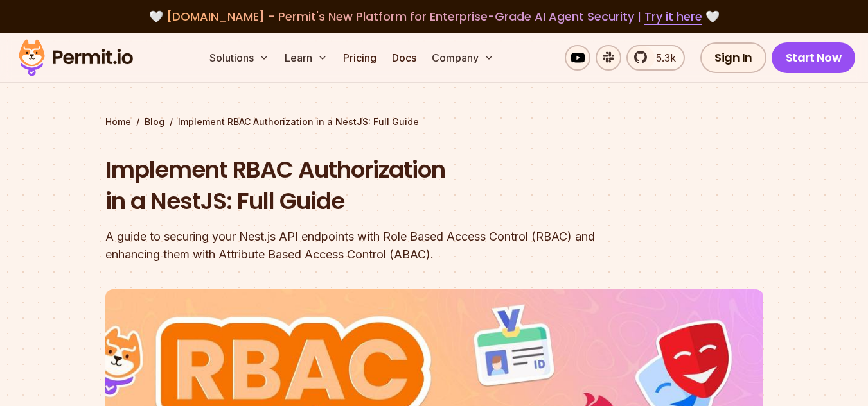  Describe the element at coordinates (239, 57) in the screenshot. I see `button: Solutions` at that location.